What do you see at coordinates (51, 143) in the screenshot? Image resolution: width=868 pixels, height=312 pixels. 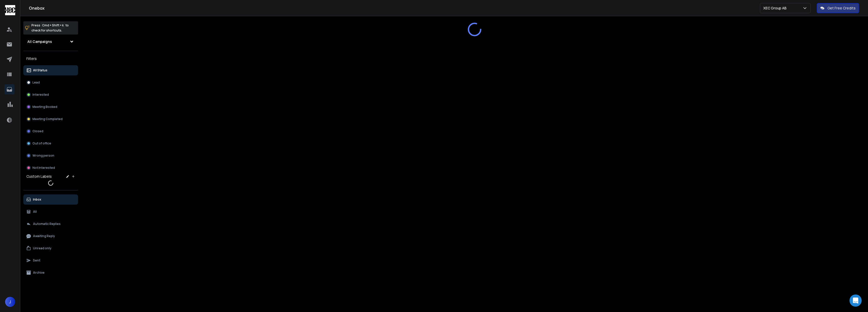 I see `button: Out of office` at bounding box center [51, 143].